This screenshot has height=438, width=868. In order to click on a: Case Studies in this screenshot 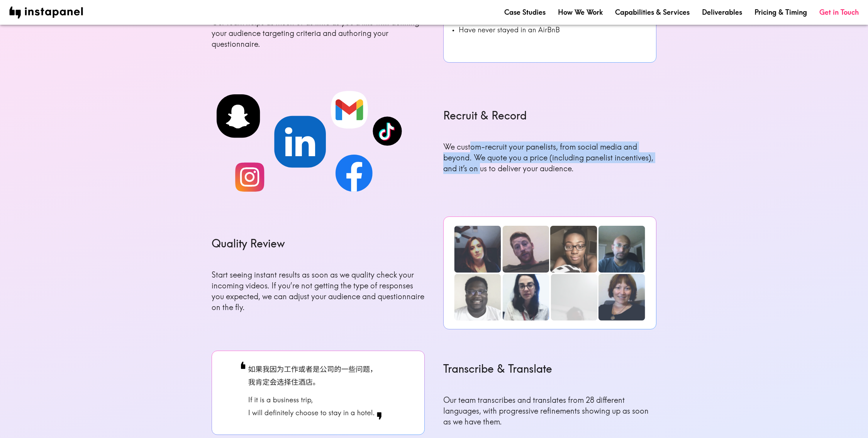, I will do `click(525, 12)`.